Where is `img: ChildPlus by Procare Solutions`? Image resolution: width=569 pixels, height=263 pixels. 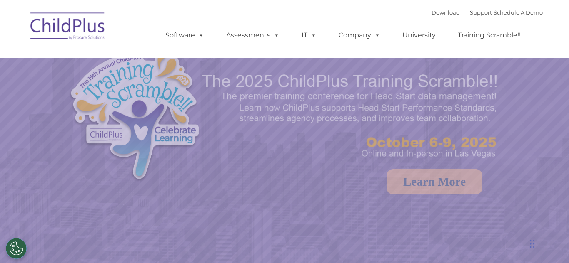 img: ChildPlus by Procare Solutions is located at coordinates (68, 27).